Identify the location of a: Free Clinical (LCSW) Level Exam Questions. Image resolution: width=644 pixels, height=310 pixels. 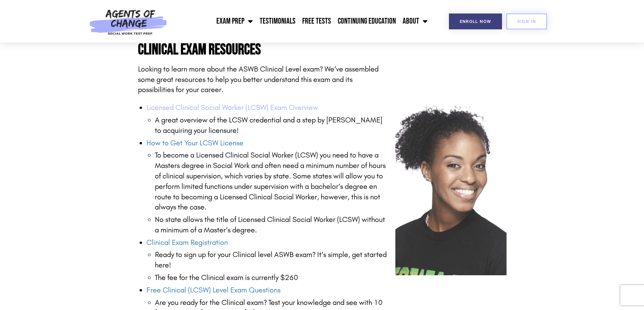
(213, 290).